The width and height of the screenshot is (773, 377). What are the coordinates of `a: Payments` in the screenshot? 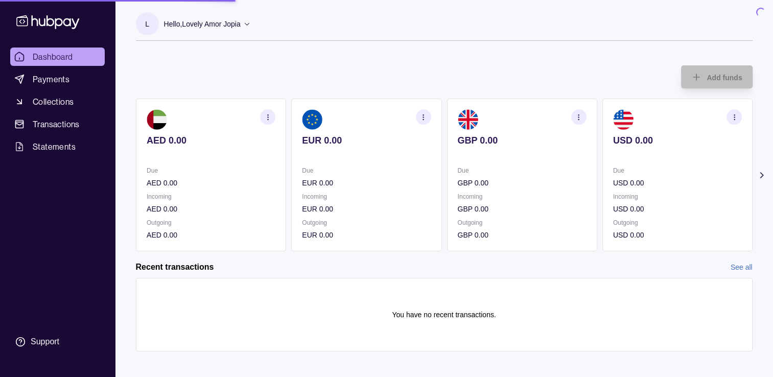 It's located at (57, 79).